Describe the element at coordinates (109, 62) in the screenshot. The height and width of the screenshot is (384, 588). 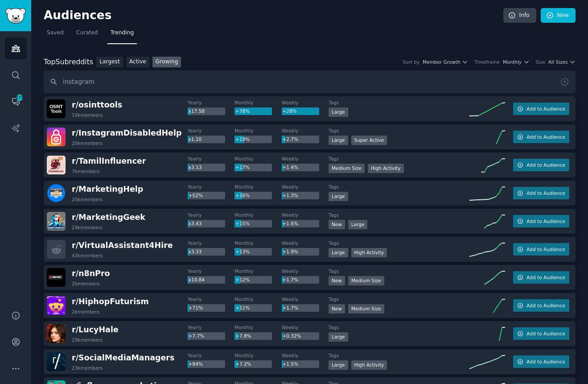
I see `a: Largest` at that location.